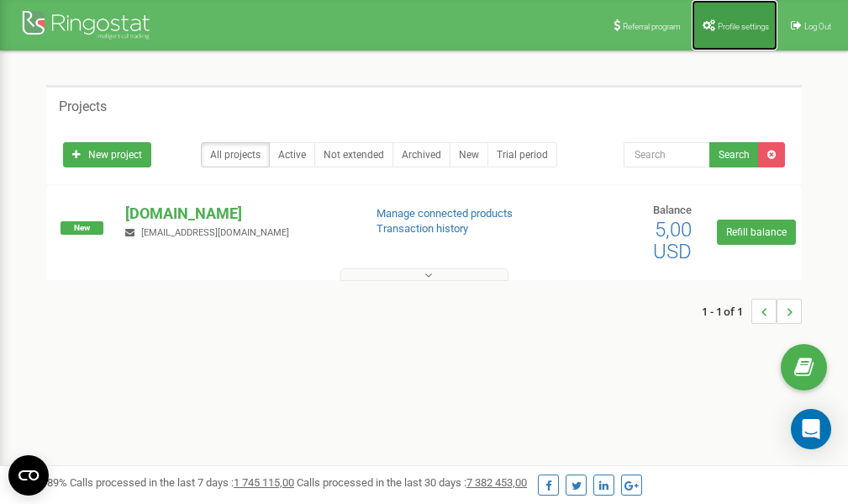 The image size is (848, 504). What do you see at coordinates (734, 154) in the screenshot?
I see `button: Search` at bounding box center [734, 154].